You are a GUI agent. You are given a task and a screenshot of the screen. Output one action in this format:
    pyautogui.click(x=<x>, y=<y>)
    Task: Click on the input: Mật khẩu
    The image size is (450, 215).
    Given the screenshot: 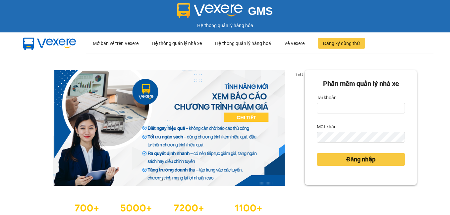 What is the action you would take?
    pyautogui.click(x=361, y=137)
    